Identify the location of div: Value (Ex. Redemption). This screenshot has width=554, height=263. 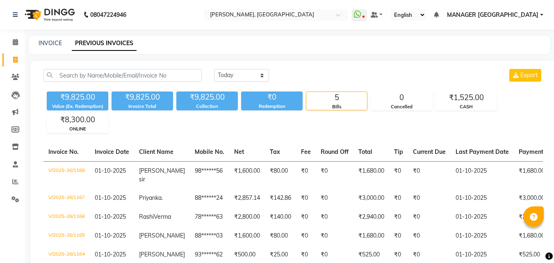
(78, 106).